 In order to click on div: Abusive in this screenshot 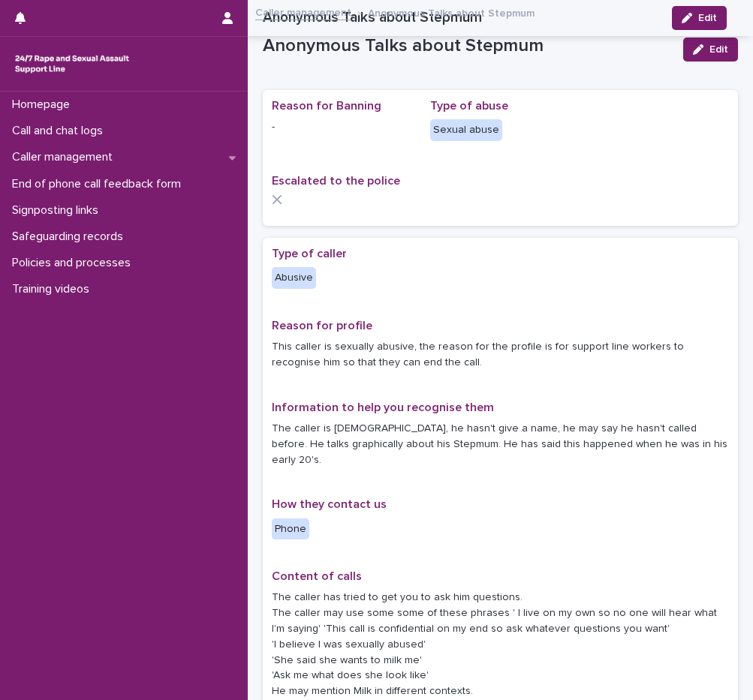, I will do `click(293, 277)`.